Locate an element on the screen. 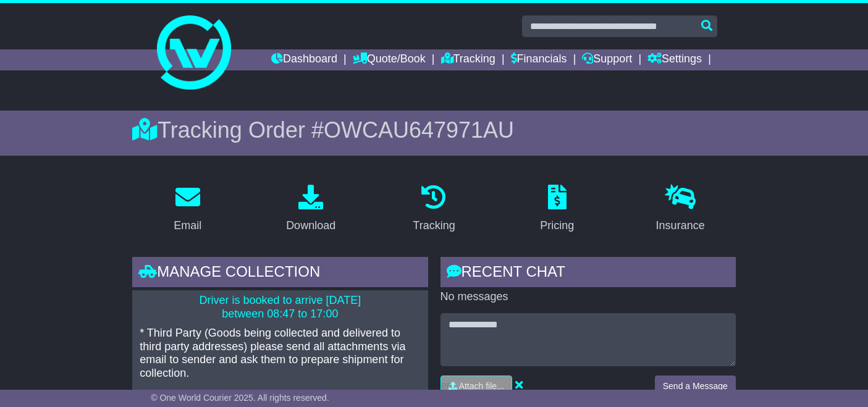  a: Insurance is located at coordinates (680, 209).